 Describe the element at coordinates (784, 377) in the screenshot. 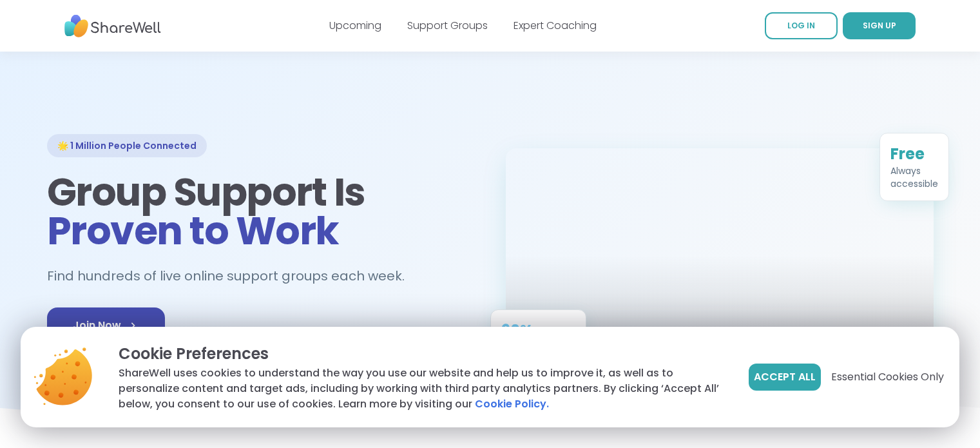

I see `button: Accept All` at that location.